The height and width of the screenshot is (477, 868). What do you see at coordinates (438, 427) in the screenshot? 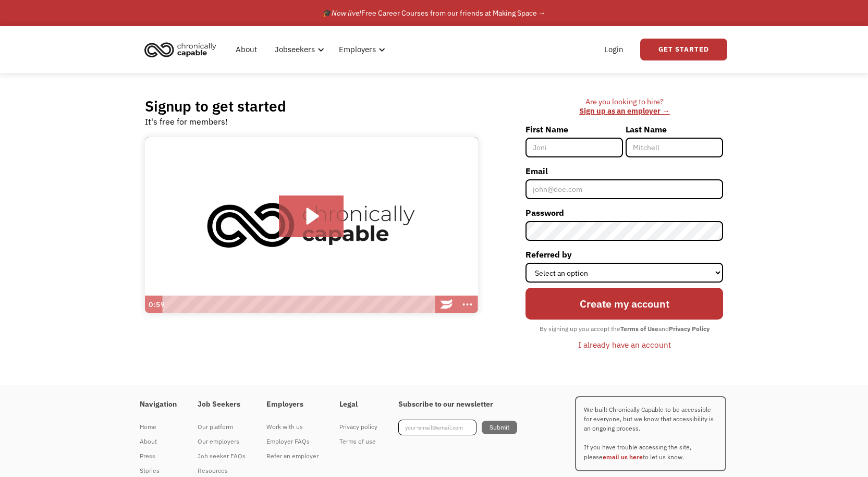
I see `input: your-email@email.com` at bounding box center [438, 427].